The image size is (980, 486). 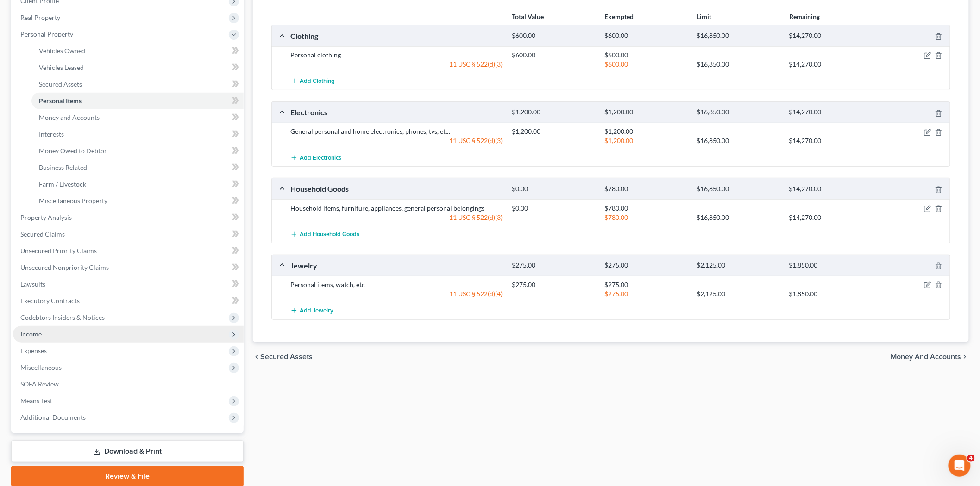 I want to click on span: Expenses, so click(x=33, y=350).